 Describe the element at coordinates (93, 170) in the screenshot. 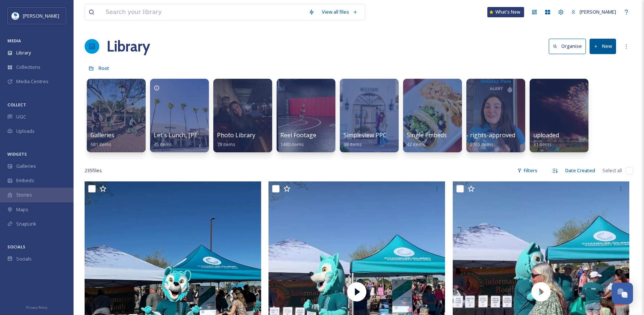

I see `span: 235 file s` at that location.